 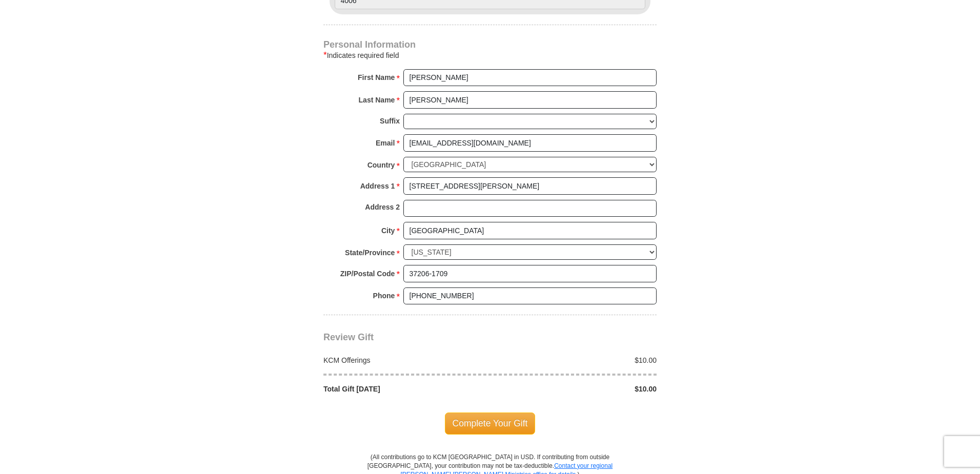 What do you see at coordinates (490, 45) in the screenshot?
I see `h4: Personal Information` at bounding box center [490, 45].